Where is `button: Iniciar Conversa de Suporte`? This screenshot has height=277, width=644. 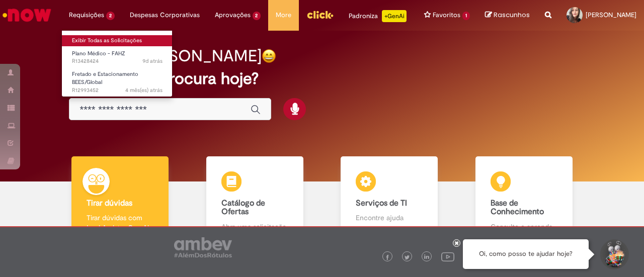
button: Iniciar Conversa de Suporte is located at coordinates (614, 254).